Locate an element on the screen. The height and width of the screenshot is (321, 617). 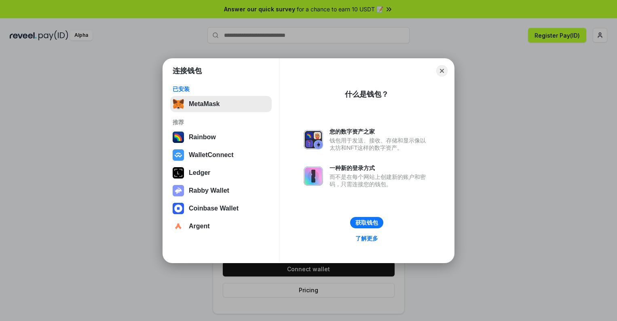
div: Argent is located at coordinates (199, 226).